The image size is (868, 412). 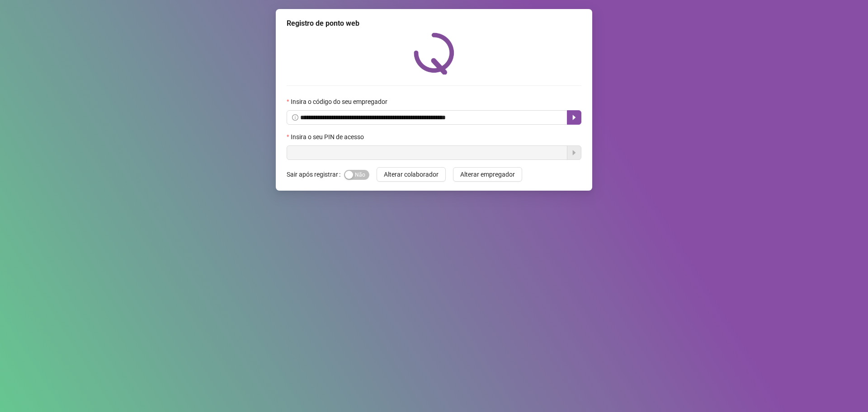 I want to click on span: Alterar colaborador, so click(x=411, y=174).